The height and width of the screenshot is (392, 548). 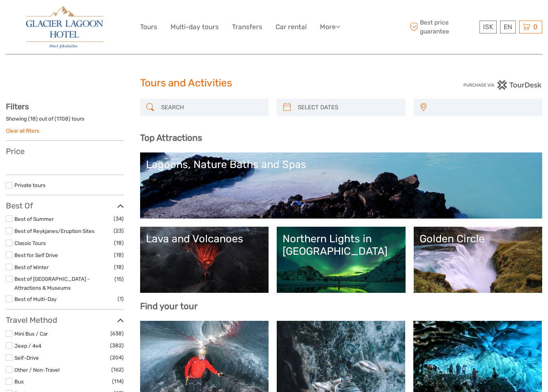 I want to click on input: SELECT DATES, so click(x=348, y=107).